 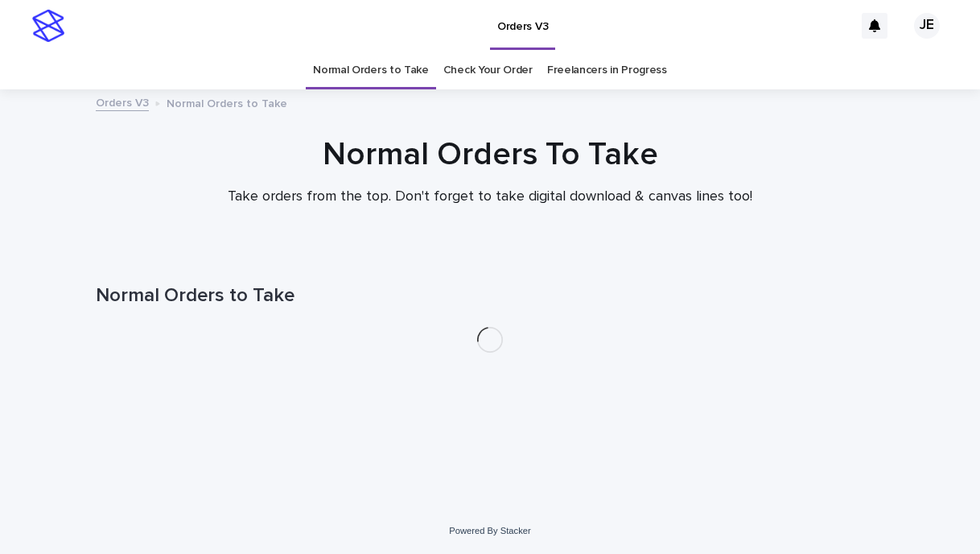 I want to click on p: Normal Orders to Take, so click(x=227, y=102).